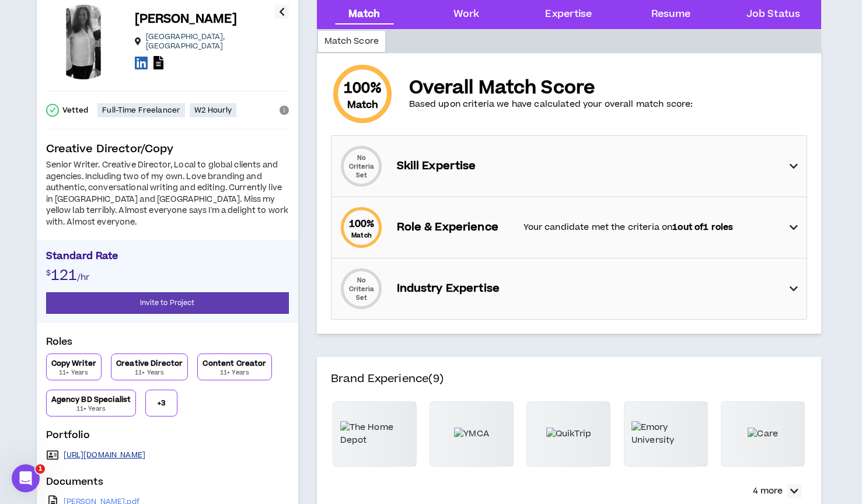  Describe the element at coordinates (167, 194) in the screenshot. I see `div: Senior Writer. Creative Director, Local to global clients and agencies. Including two of my own. ...` at that location.